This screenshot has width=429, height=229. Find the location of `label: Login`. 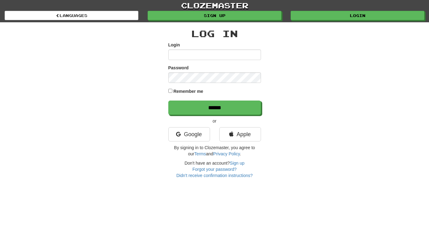

label: Login is located at coordinates (174, 45).